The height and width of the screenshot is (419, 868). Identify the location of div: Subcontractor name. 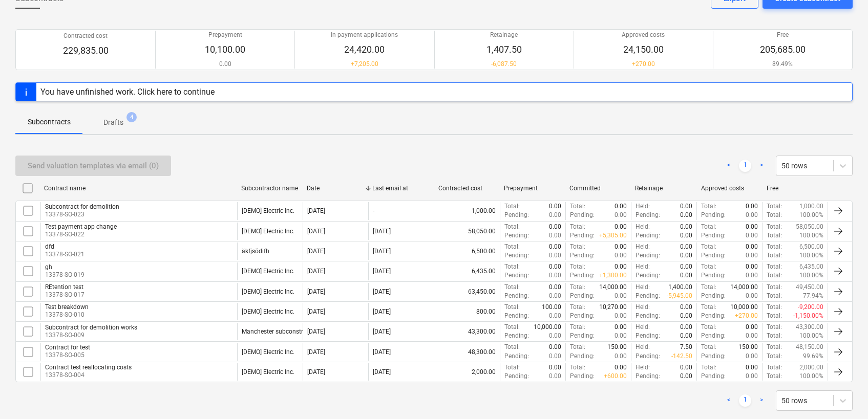
(270, 189).